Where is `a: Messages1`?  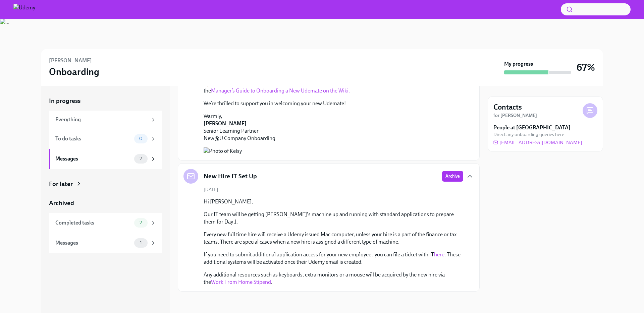 a: Messages1 is located at coordinates (105, 243).